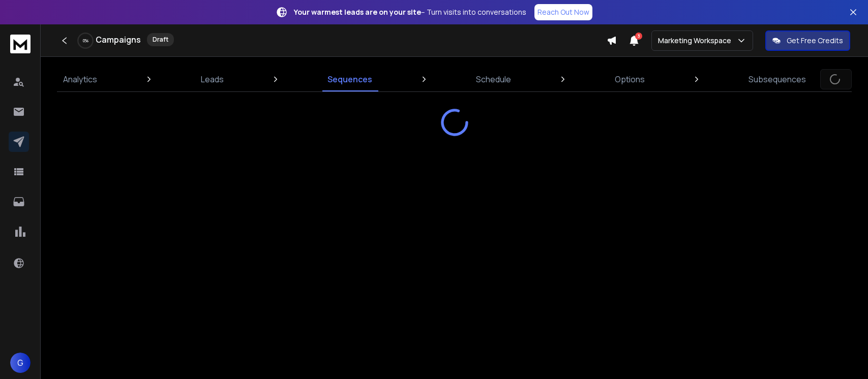 The width and height of the screenshot is (868, 379). I want to click on button: Get Free Credits, so click(808, 40).